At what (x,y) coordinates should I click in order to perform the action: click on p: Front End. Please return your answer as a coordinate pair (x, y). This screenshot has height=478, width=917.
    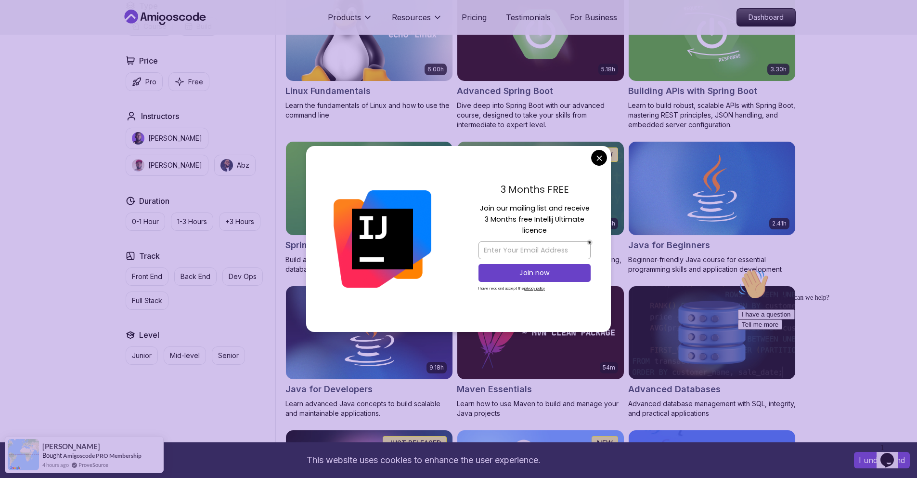
    Looking at the image, I should click on (147, 276).